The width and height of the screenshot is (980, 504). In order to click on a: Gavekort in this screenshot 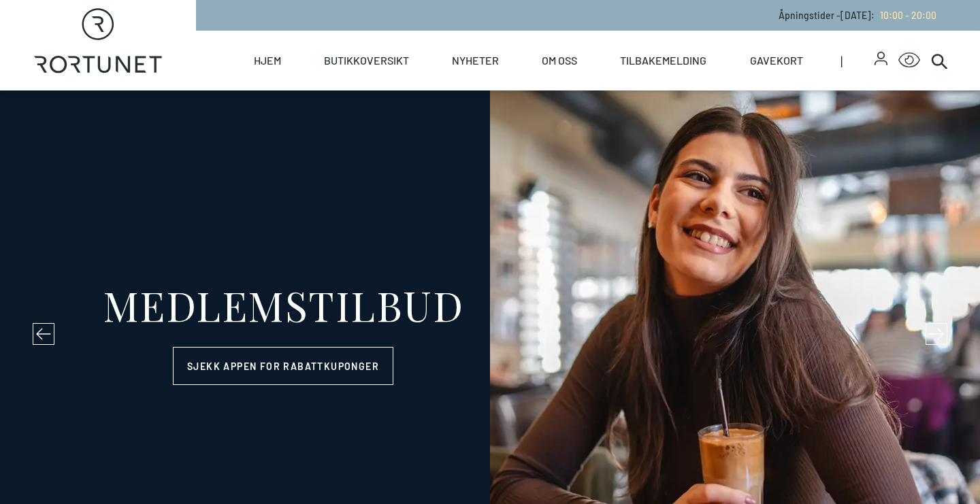, I will do `click(777, 60)`.